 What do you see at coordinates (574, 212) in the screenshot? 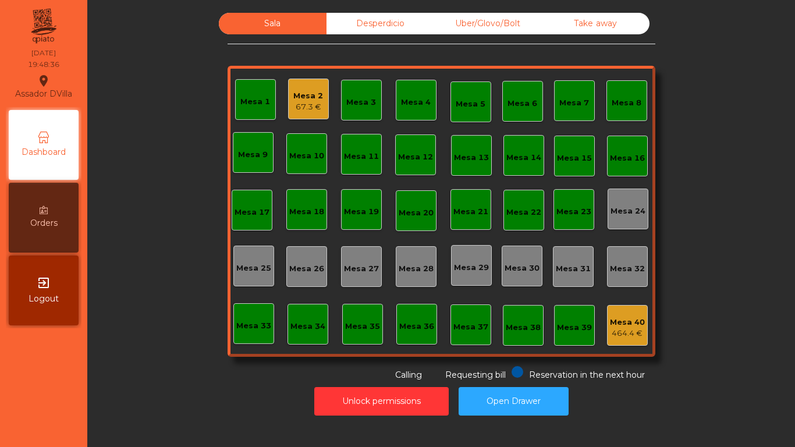
I see `div: Mesa 23` at bounding box center [574, 212].